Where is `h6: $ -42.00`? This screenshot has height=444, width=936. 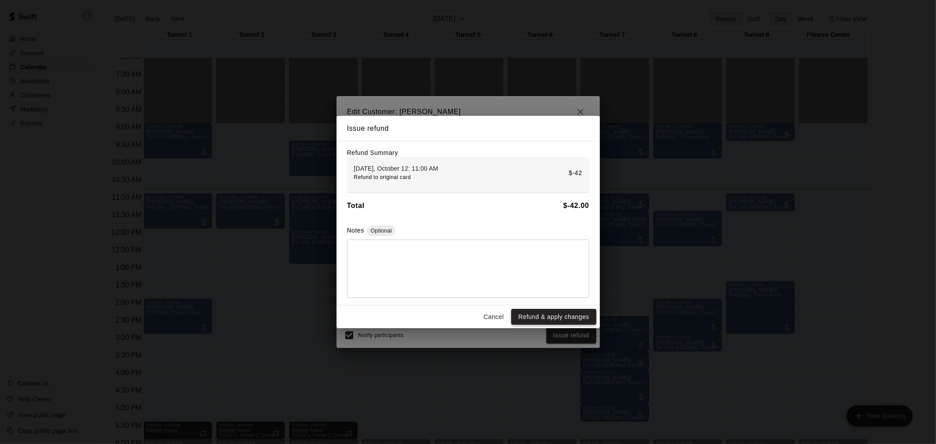
h6: $ -42.00 is located at coordinates (576, 206).